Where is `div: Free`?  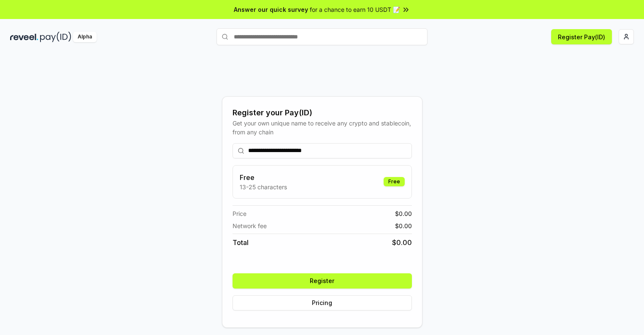 div: Free is located at coordinates (394, 182).